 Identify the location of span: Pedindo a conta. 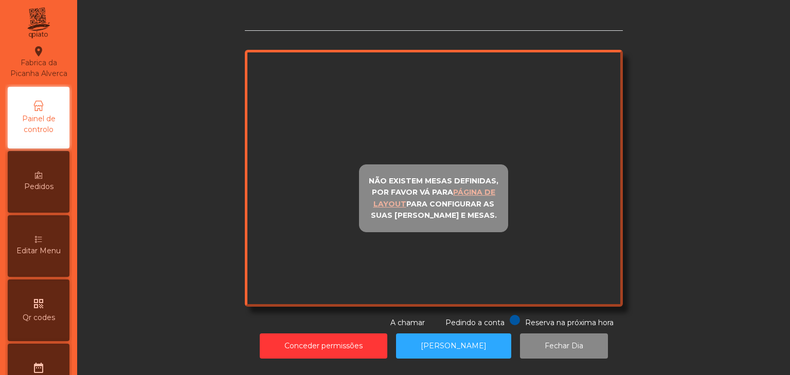
(474, 323).